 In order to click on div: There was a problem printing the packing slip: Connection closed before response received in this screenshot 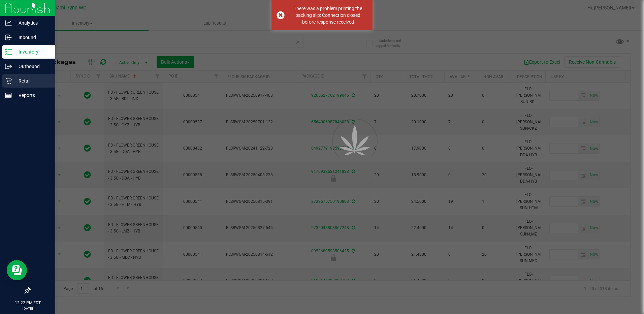, I will do `click(328, 15)`.